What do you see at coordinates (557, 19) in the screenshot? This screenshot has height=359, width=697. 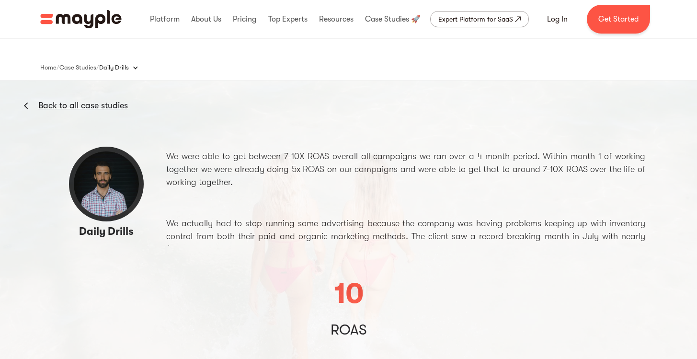 I see `a: Log In` at bounding box center [557, 19].